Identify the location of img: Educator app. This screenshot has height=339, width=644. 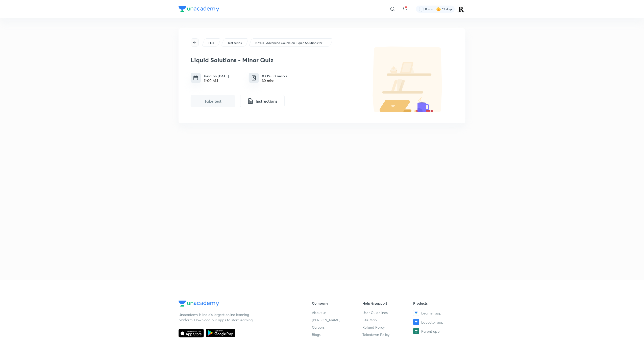
(416, 322).